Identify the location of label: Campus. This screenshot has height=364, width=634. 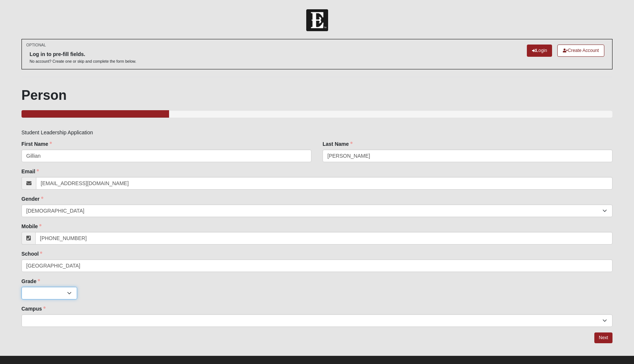
(33, 309).